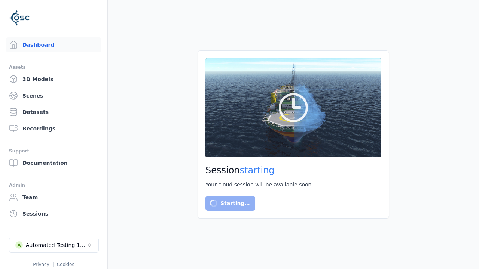  What do you see at coordinates (293, 171) in the screenshot?
I see `h2: Session` at bounding box center [293, 171].